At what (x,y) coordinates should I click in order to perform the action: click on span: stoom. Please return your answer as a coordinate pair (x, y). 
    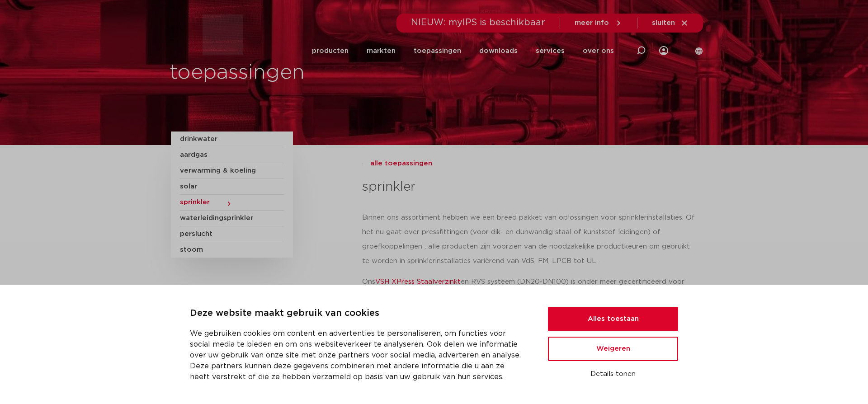
    Looking at the image, I should click on (231, 249).